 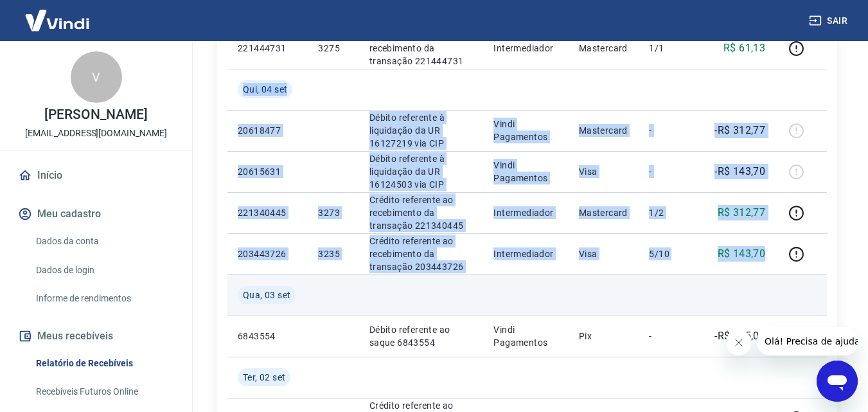 What do you see at coordinates (96, 175) in the screenshot?
I see `a: Início` at bounding box center [96, 175].